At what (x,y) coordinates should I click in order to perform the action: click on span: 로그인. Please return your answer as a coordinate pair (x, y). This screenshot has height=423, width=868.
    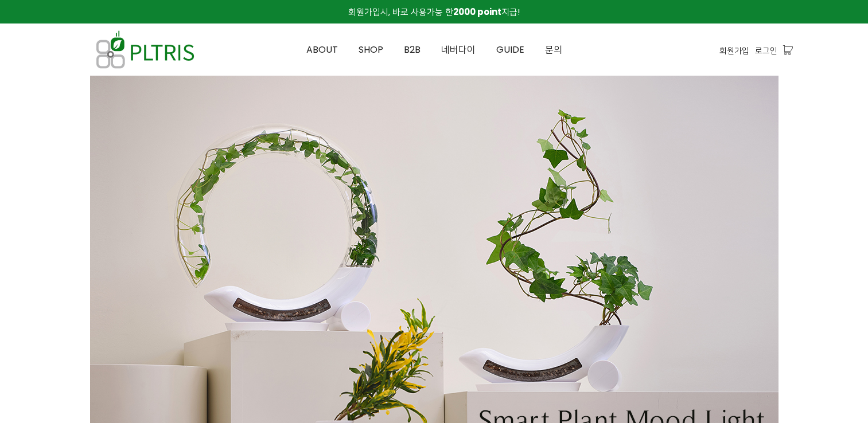
    Looking at the image, I should click on (766, 51).